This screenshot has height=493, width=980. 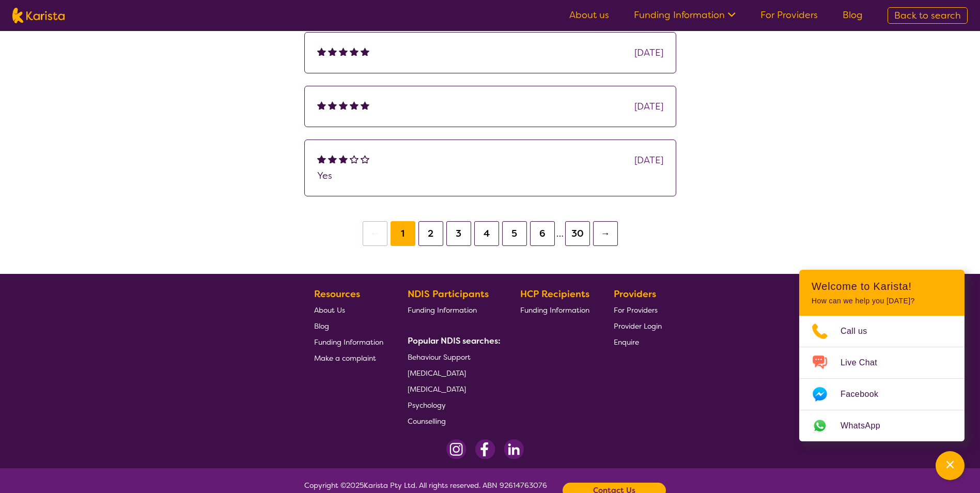 What do you see at coordinates (427, 405) in the screenshot?
I see `span: Psychology` at bounding box center [427, 405].